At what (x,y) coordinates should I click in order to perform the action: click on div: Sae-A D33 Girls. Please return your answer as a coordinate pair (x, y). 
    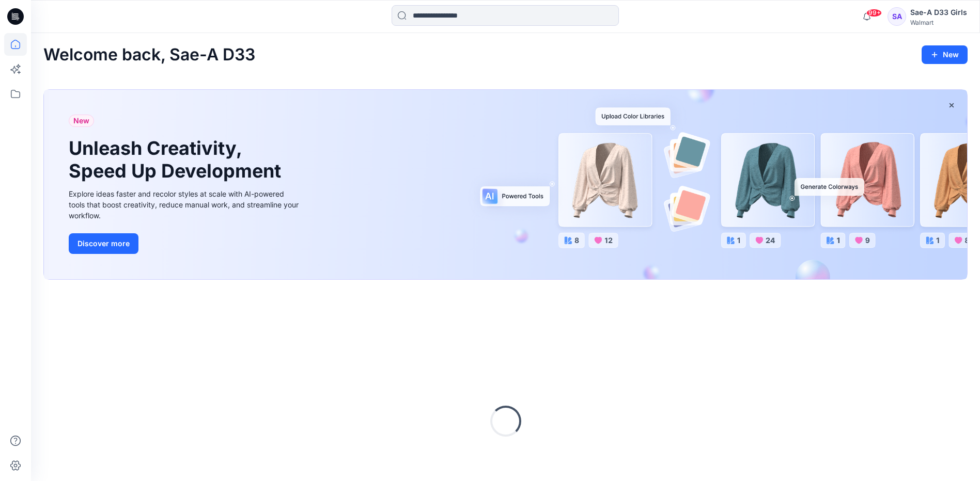
    Looking at the image, I should click on (939, 12).